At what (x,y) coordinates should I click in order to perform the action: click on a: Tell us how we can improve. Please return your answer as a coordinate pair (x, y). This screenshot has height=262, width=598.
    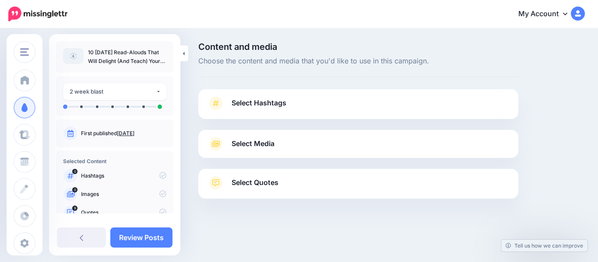
    Looking at the image, I should click on (544, 246).